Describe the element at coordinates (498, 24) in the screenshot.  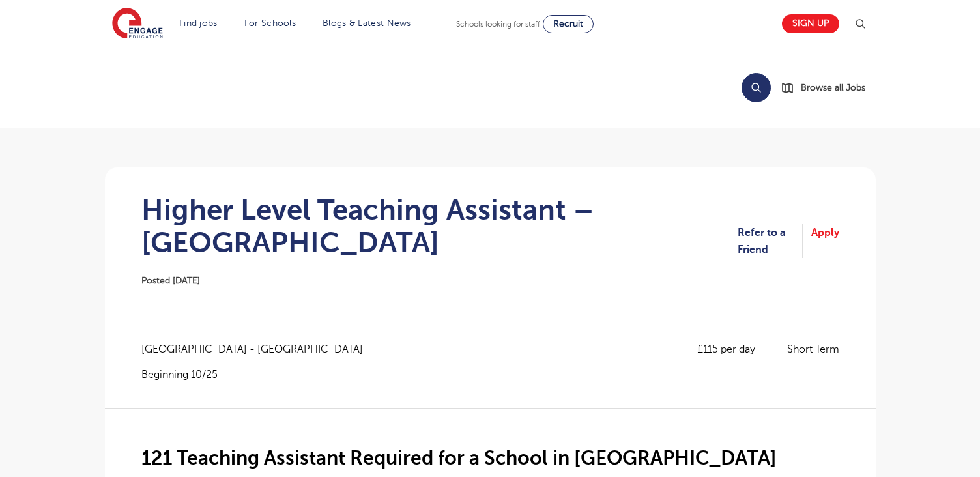
I see `span: Schools looking for staff` at that location.